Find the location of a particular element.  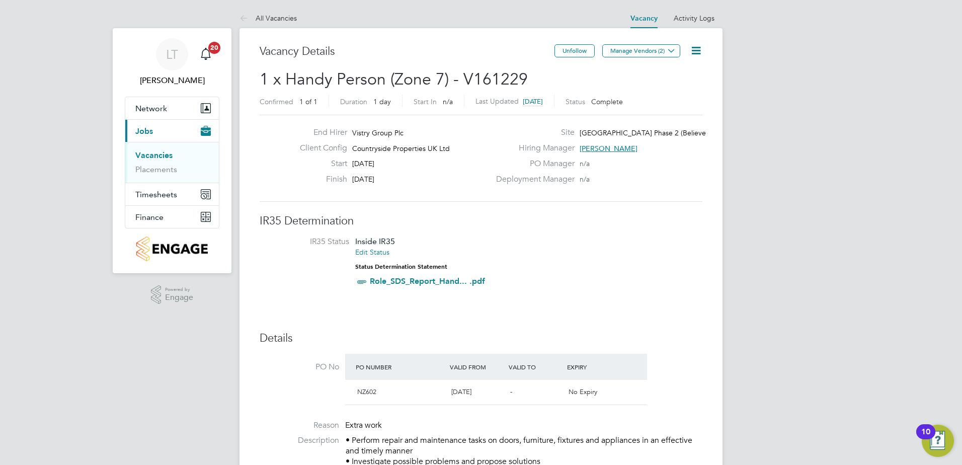

a: Powered byEngage is located at coordinates (172, 295).